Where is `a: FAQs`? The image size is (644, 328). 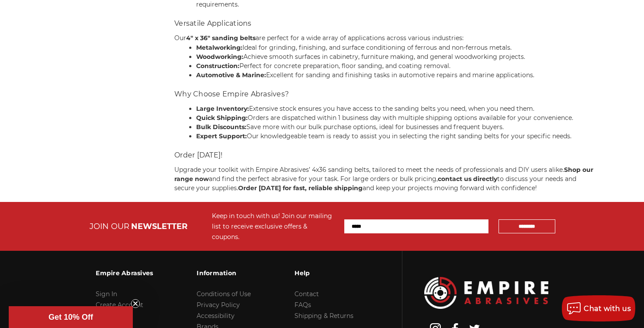
a: FAQs is located at coordinates (303, 305).